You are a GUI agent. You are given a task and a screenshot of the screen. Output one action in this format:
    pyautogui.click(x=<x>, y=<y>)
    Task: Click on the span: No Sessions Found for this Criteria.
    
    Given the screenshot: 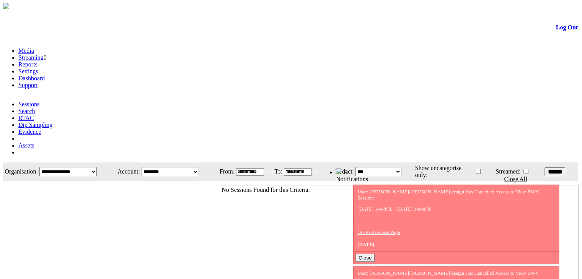 What is the action you would take?
    pyautogui.click(x=265, y=190)
    